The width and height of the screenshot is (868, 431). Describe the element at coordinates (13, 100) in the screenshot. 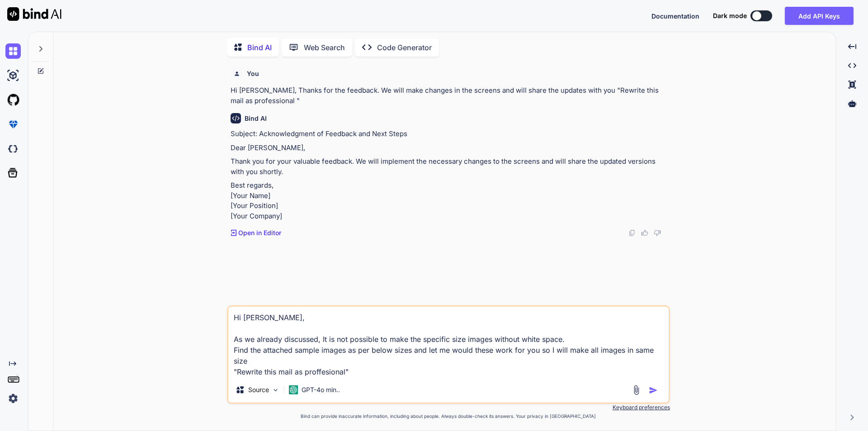

I see `img: githubLight` at that location.